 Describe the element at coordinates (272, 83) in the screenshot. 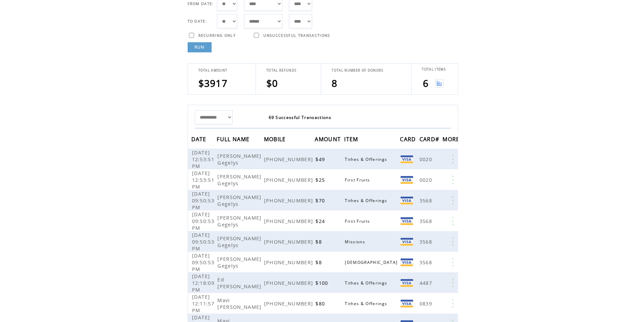

I see `span: $0` at that location.